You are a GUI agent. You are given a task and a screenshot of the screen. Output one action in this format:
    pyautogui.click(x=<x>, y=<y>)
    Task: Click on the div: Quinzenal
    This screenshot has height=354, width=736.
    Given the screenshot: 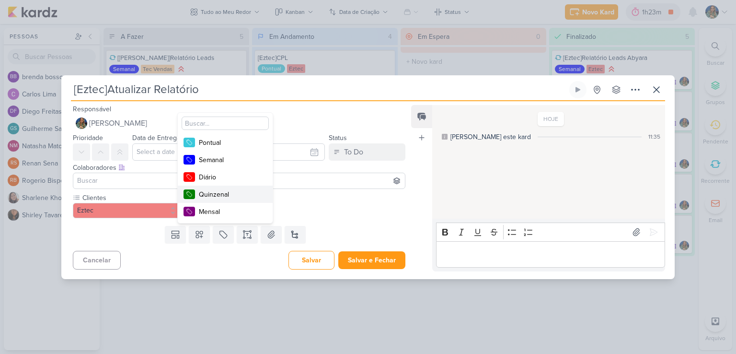 What is the action you would take?
    pyautogui.click(x=230, y=194)
    